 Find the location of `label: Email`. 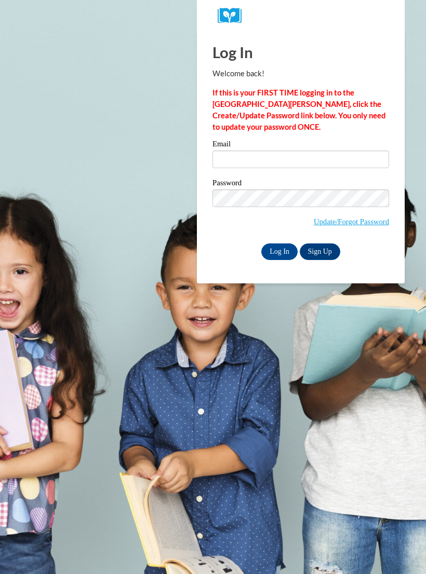

label: Email is located at coordinates (301, 145).